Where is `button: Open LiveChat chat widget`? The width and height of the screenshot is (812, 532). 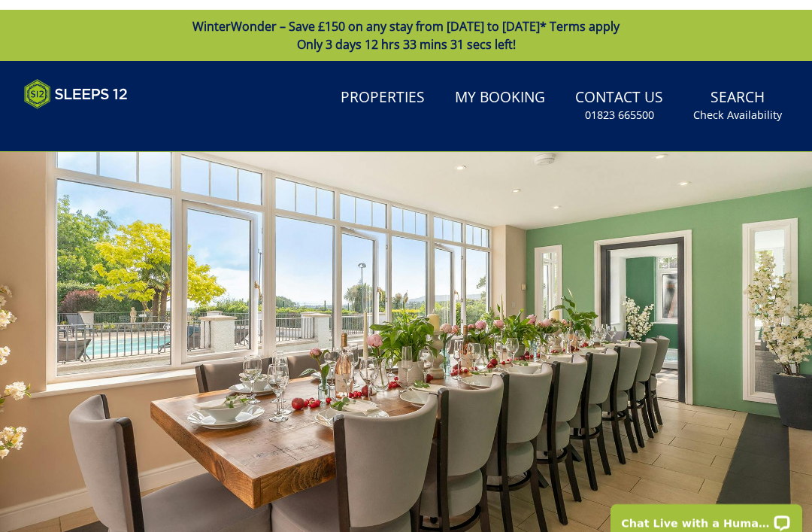 button: Open LiveChat chat widget is located at coordinates (182, 29).